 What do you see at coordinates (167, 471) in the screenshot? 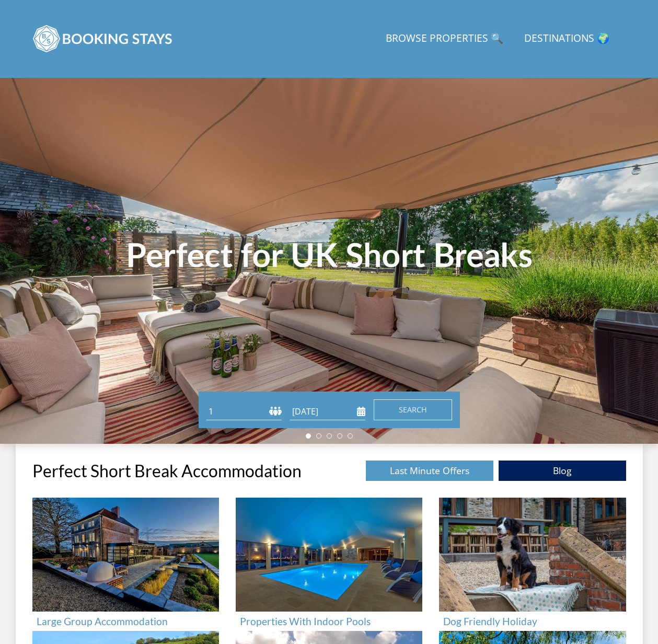
I see `h1: Perfect Short Break Accommodation` at bounding box center [167, 471].